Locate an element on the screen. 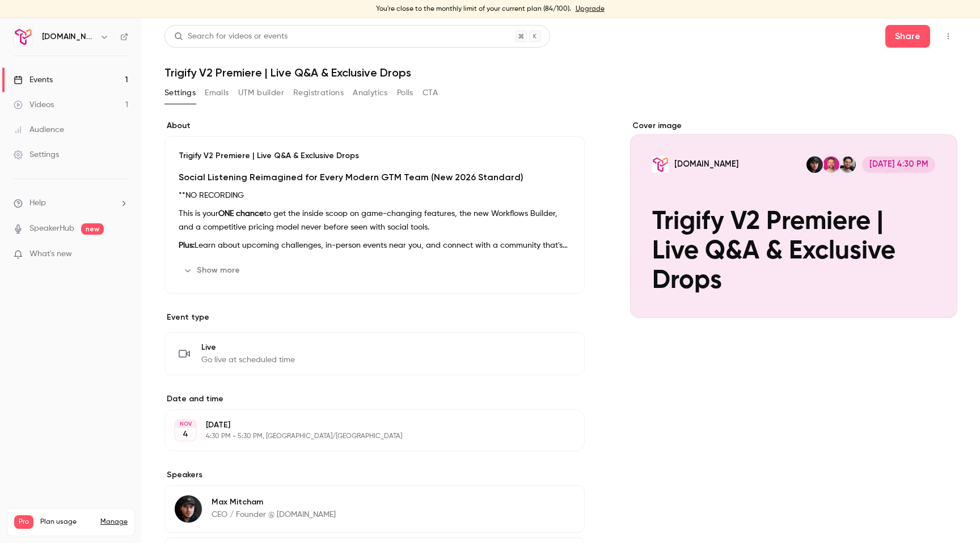  div: Settings is located at coordinates (36, 154).